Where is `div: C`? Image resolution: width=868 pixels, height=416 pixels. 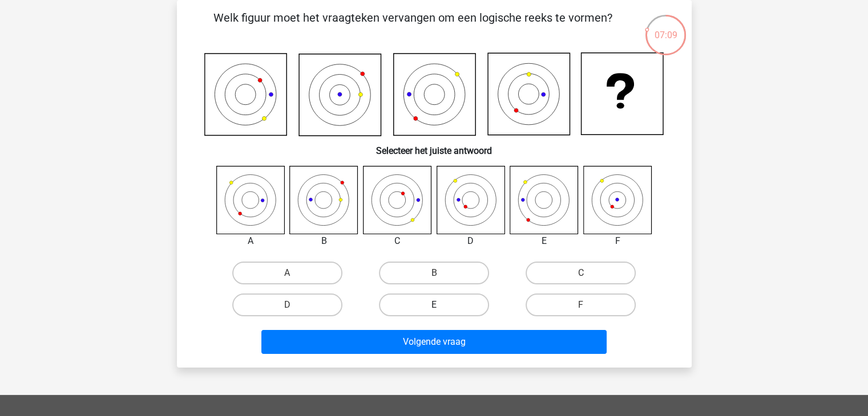 div: C is located at coordinates (397, 242).